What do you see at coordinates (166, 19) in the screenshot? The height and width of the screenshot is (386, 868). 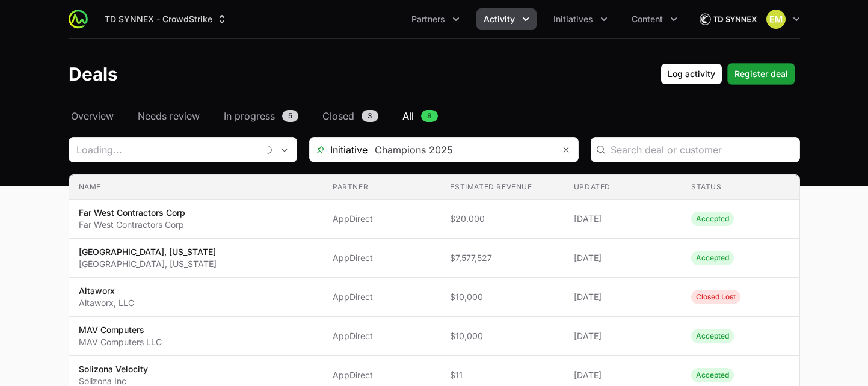 I see `button: TD SYNNEX - CrowdStrike` at bounding box center [166, 19].